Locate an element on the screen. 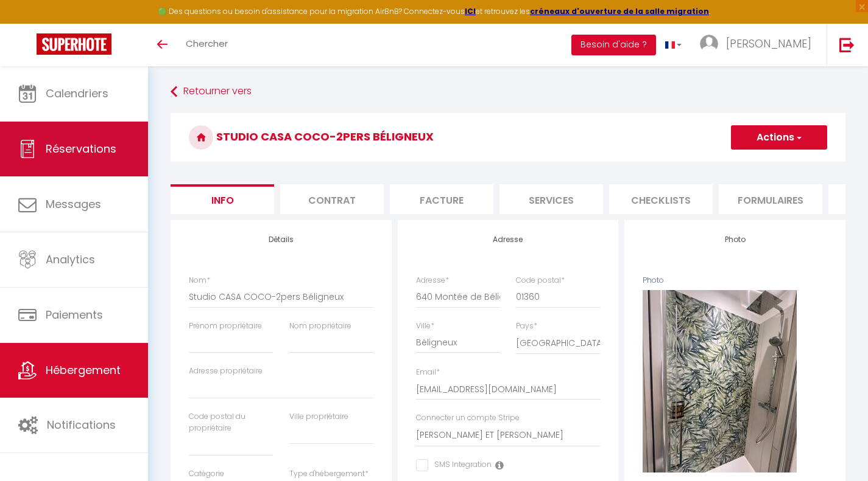 The image size is (868, 481). strong: créneaux d'ouverture de la salle migration is located at coordinates (619, 11).